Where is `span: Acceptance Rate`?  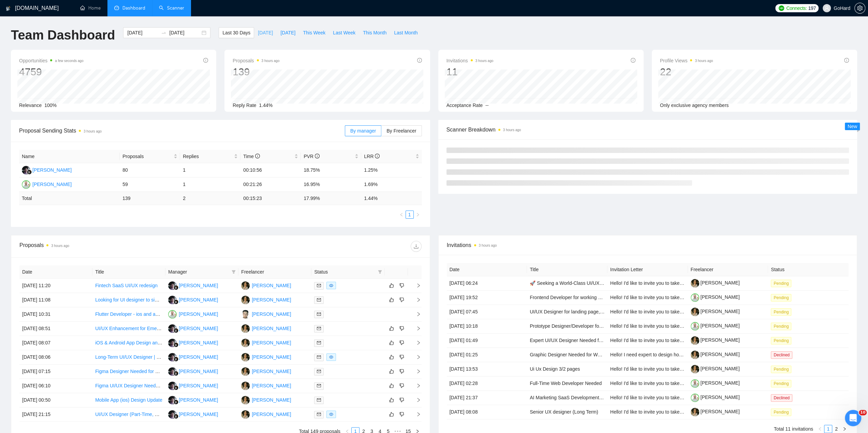
span: Acceptance Rate is located at coordinates (464, 105).